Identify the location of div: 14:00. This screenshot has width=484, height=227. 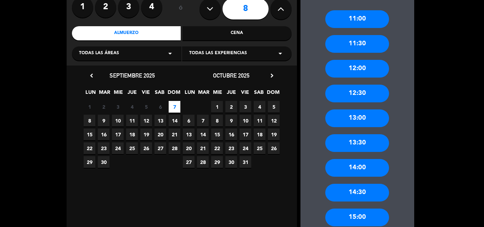
(357, 168).